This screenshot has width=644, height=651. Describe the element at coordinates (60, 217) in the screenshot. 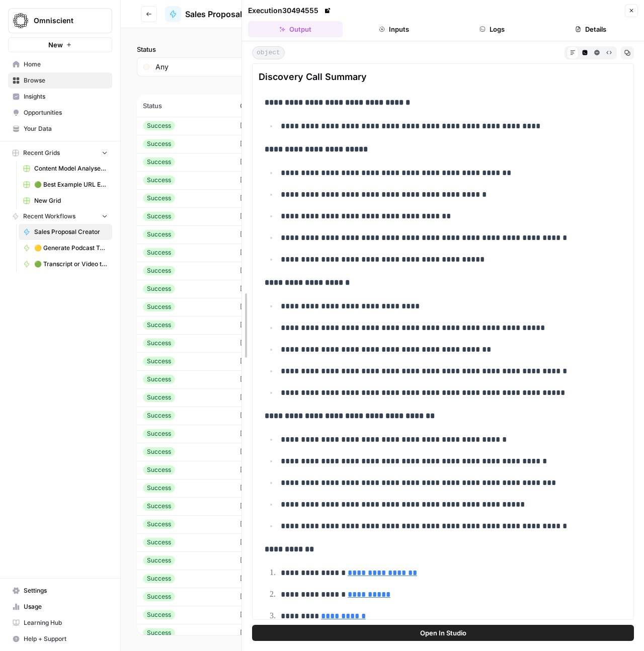

I see `button: Recent Workflows` at that location.